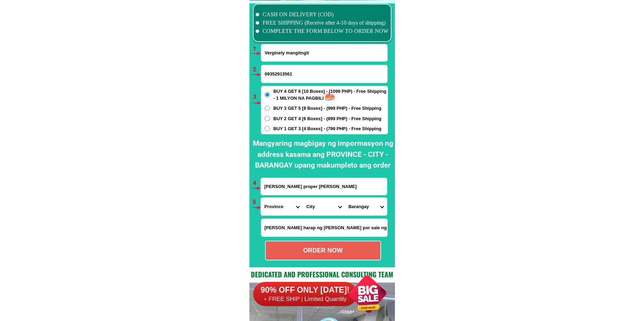  What do you see at coordinates (305, 299) in the screenshot?
I see `h6: + FREE SHIP | Limited Quantily` at bounding box center [305, 299].